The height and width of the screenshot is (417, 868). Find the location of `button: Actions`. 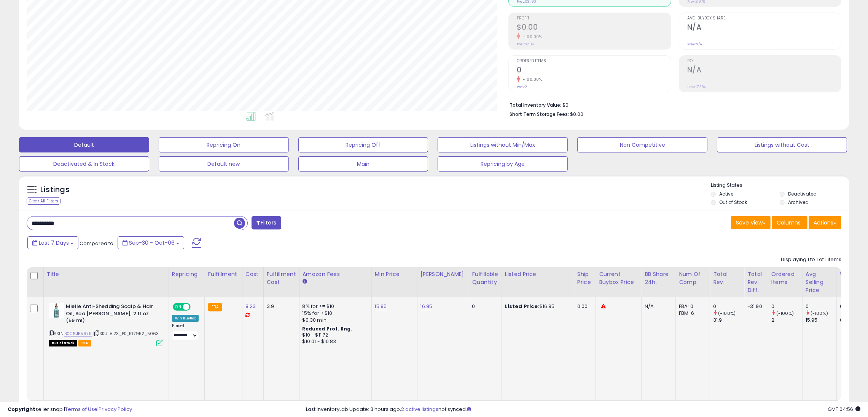

button: Actions is located at coordinates (825, 222).